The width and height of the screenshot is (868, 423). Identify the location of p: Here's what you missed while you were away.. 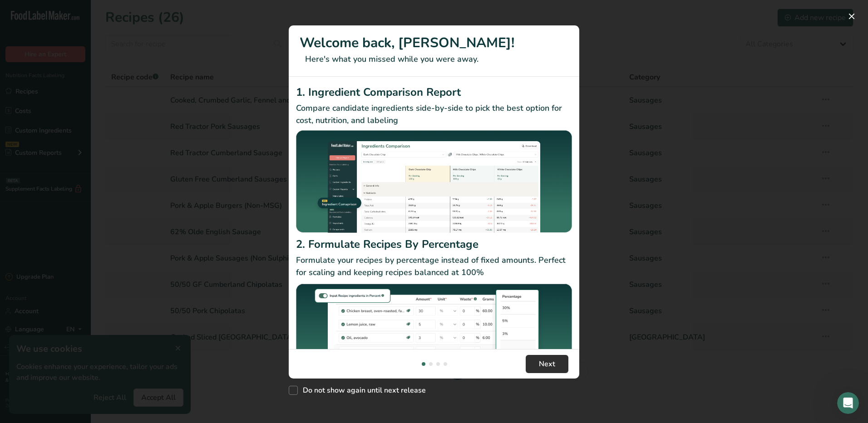
(434, 59).